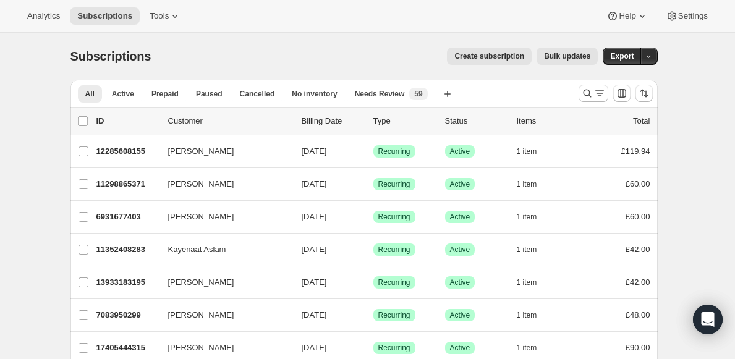 The height and width of the screenshot is (359, 735). I want to click on button: Subscriptions, so click(104, 16).